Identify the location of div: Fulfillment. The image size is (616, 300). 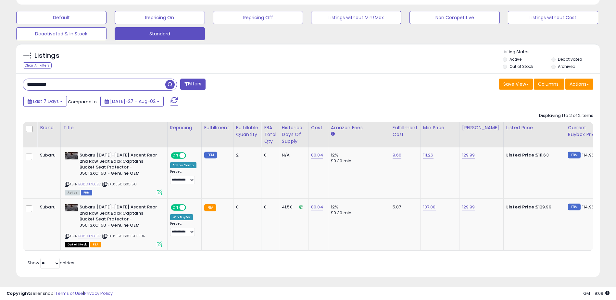
(217, 128).